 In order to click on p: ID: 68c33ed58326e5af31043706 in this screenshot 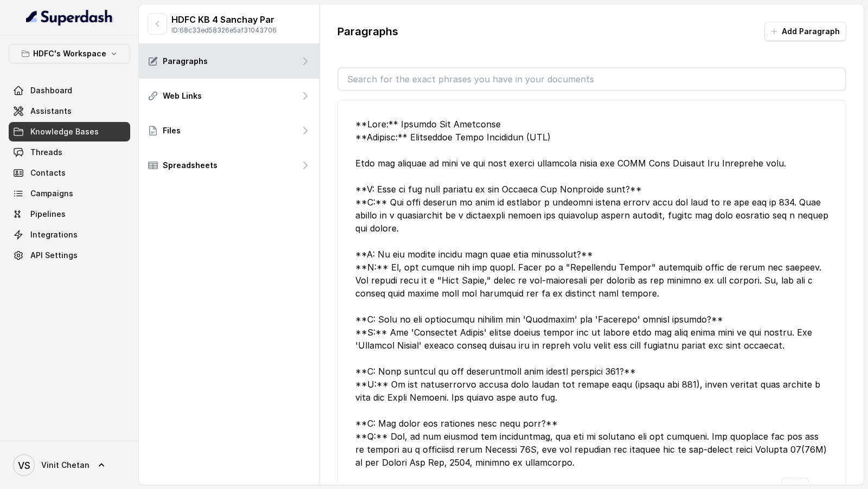, I will do `click(224, 30)`.